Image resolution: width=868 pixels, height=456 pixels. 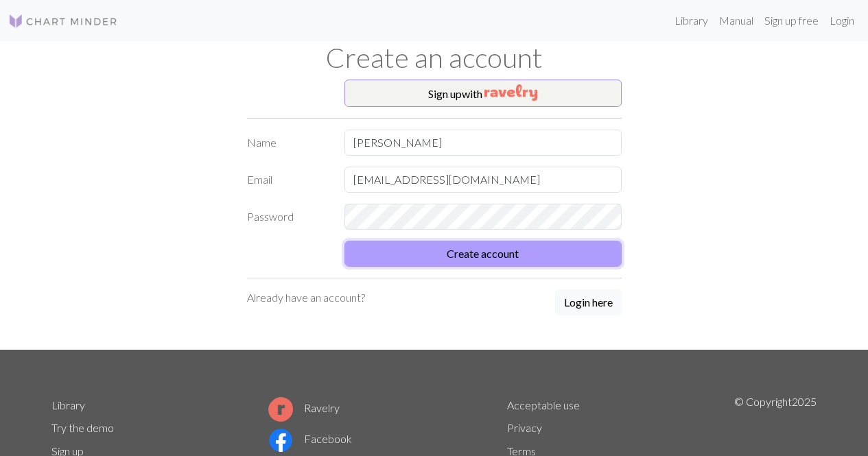 I want to click on label: Password, so click(x=288, y=217).